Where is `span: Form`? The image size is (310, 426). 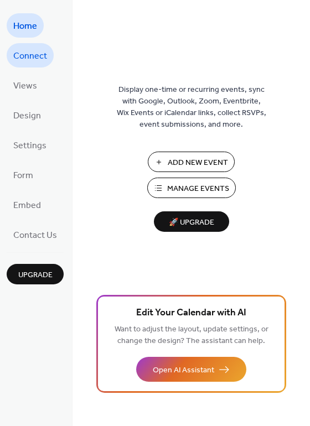
span: Form is located at coordinates (23, 176).